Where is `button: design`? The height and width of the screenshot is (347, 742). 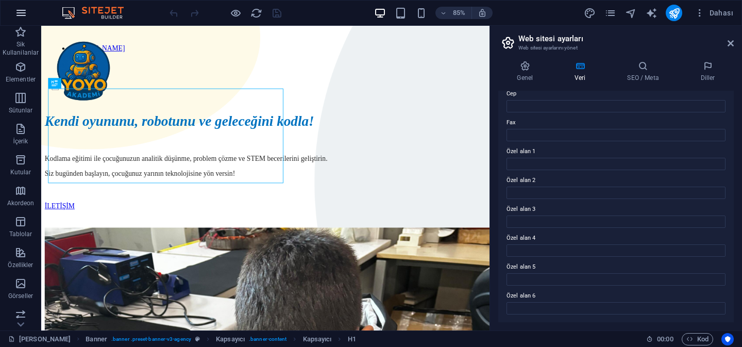
button: design is located at coordinates (589, 13).